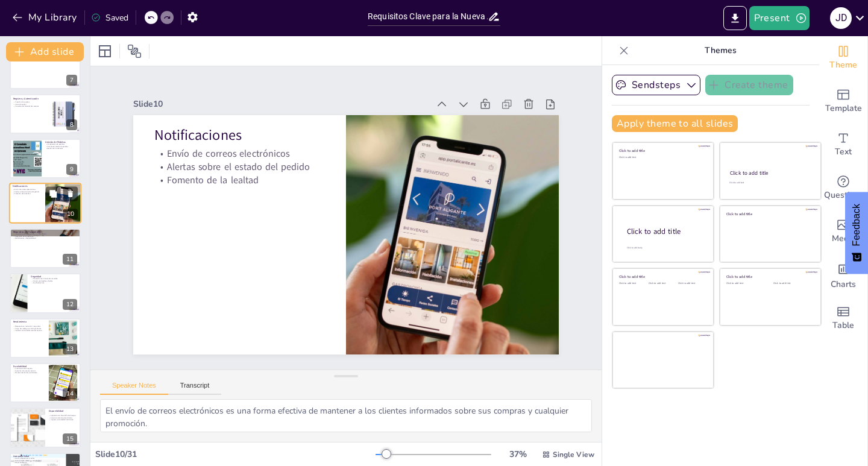 Image resolution: width=868 pixels, height=466 pixels. What do you see at coordinates (61, 149) in the screenshot?
I see `p: Gestión de incidencias` at bounding box center [61, 149].